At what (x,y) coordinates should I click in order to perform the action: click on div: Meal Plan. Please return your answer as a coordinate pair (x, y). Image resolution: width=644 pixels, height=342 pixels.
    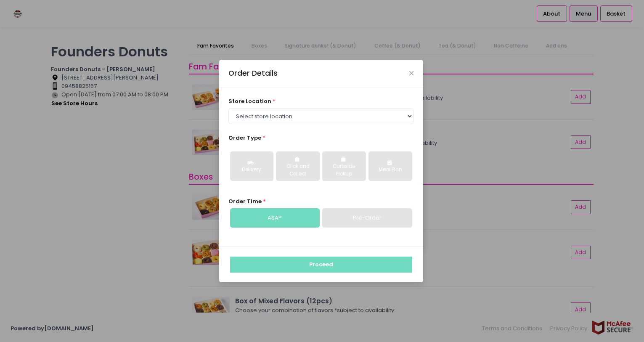
    Looking at the image, I should click on (390, 170).